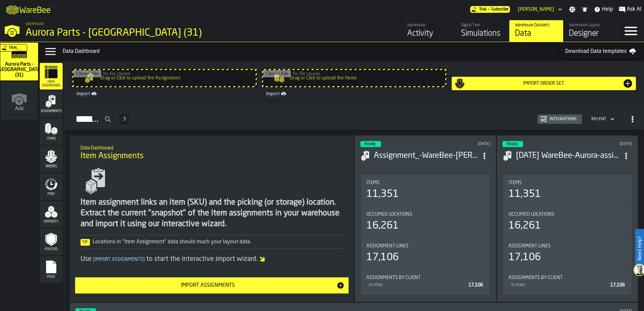 This screenshot has width=644, height=311. I want to click on div: 17,106, so click(383, 258).